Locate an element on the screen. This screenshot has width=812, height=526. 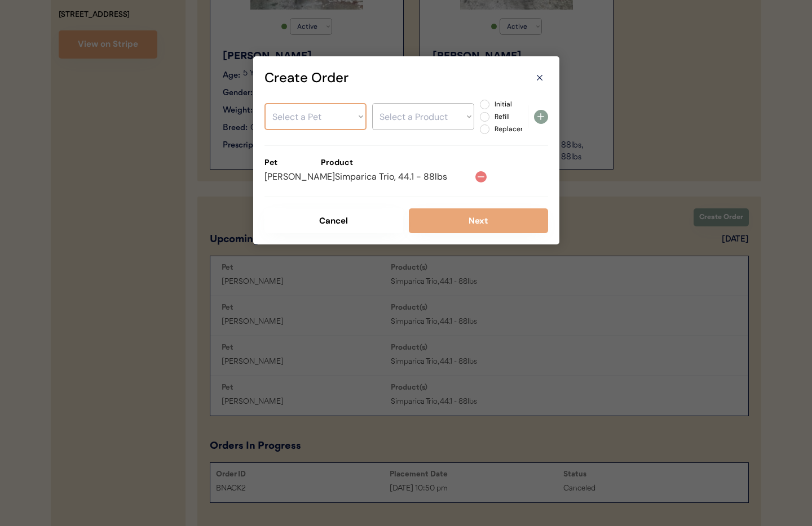
label: Replacement is located at coordinates (516, 129).